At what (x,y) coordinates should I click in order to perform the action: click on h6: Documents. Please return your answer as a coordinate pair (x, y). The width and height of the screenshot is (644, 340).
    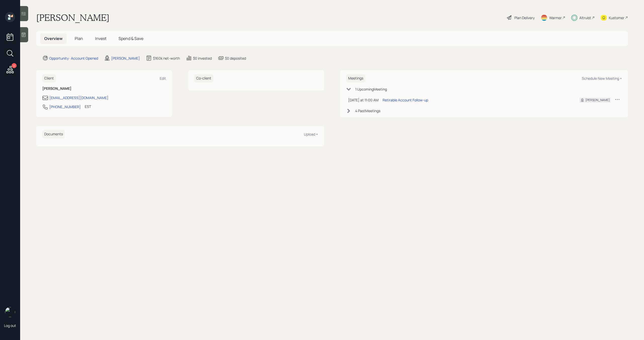
    Looking at the image, I should click on (54, 134).